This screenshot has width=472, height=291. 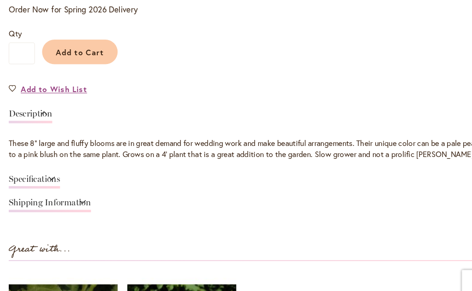 I want to click on span: Add to Wish List, so click(x=51, y=85).